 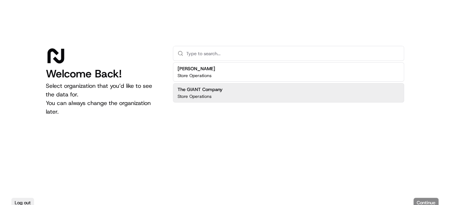 What do you see at coordinates (103, 99) in the screenshot?
I see `p: Select organization that you’d like to see the data for. You can always change the organization l...` at bounding box center [103, 99].